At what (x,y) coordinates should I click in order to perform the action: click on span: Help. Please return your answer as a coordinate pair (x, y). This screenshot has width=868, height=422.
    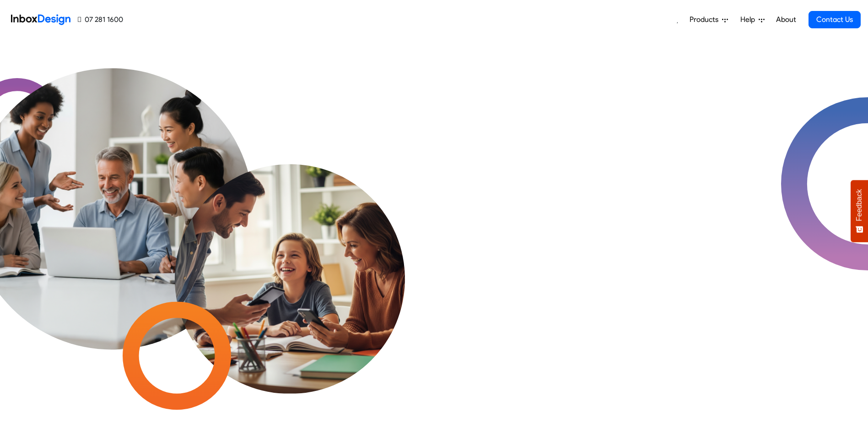
    Looking at the image, I should click on (749, 19).